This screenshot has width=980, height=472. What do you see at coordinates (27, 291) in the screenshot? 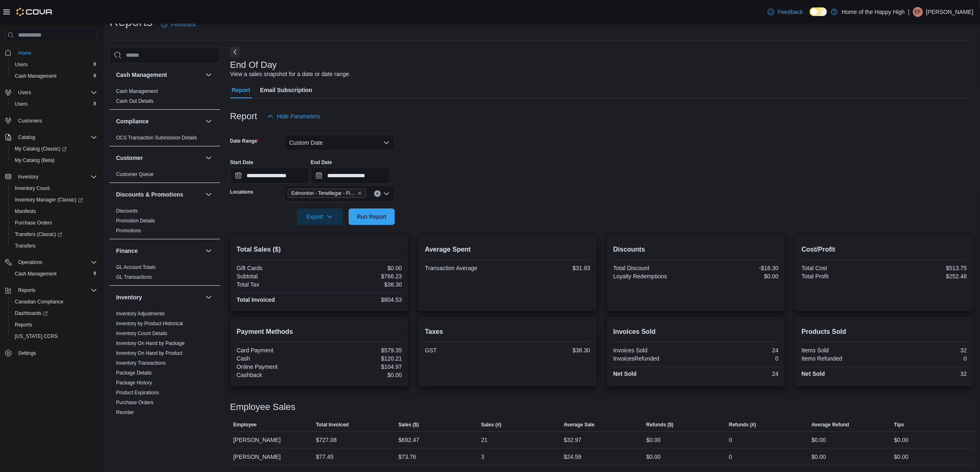
I see `button: Reports` at bounding box center [27, 291].